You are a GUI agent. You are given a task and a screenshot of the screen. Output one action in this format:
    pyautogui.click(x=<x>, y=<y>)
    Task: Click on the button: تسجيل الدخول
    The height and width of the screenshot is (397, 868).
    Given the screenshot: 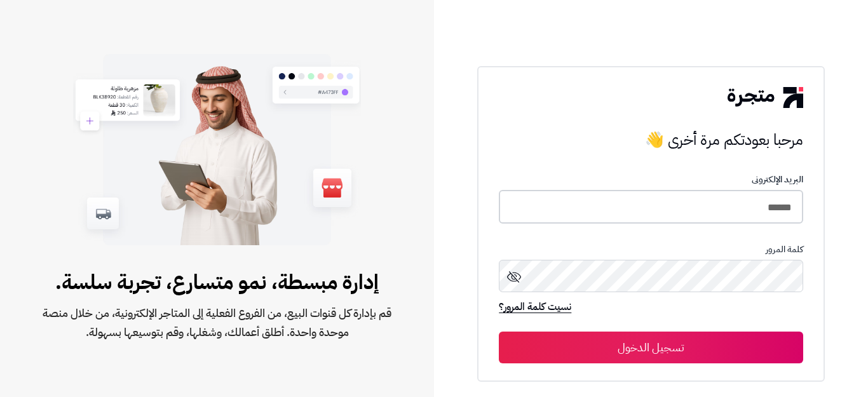 What is the action you would take?
    pyautogui.click(x=651, y=348)
    